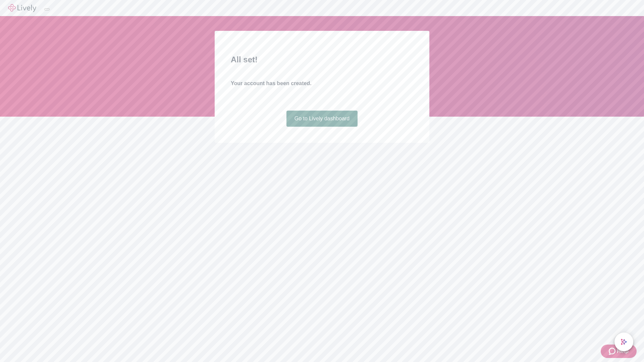 Image resolution: width=644 pixels, height=362 pixels. I want to click on a: Go to Lively dashboard, so click(322, 119).